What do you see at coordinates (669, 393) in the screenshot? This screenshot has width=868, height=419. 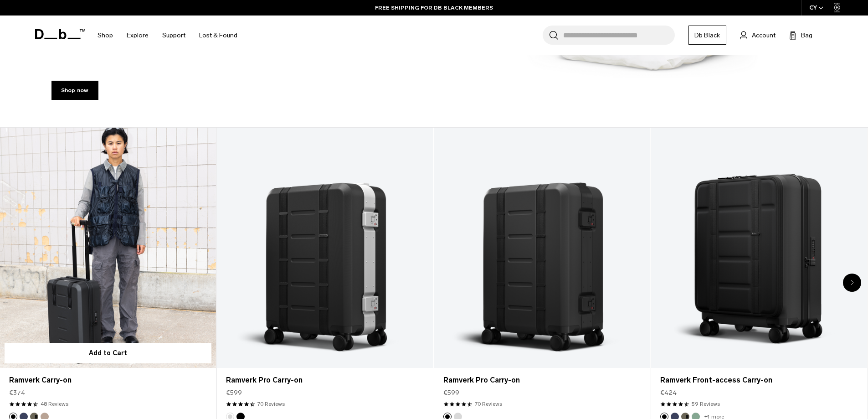 I see `span: €424` at bounding box center [669, 393].